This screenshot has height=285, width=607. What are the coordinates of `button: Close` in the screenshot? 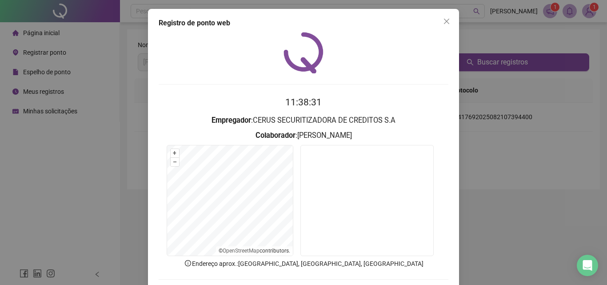 It's located at (446, 21).